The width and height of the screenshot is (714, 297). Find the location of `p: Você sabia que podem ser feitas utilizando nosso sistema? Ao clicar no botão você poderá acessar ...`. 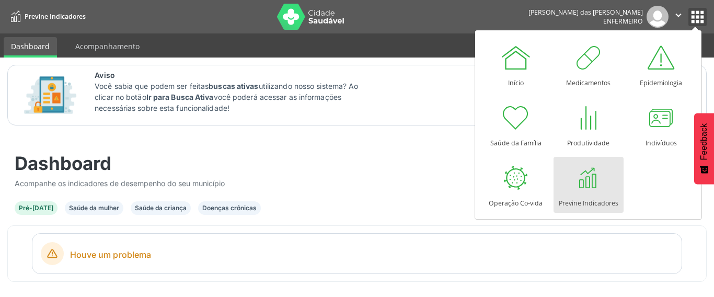

p: Você sabia que podem ser feitas utilizando nosso sistema? Ao clicar no botão você poderá acessar ... is located at coordinates (233, 97).